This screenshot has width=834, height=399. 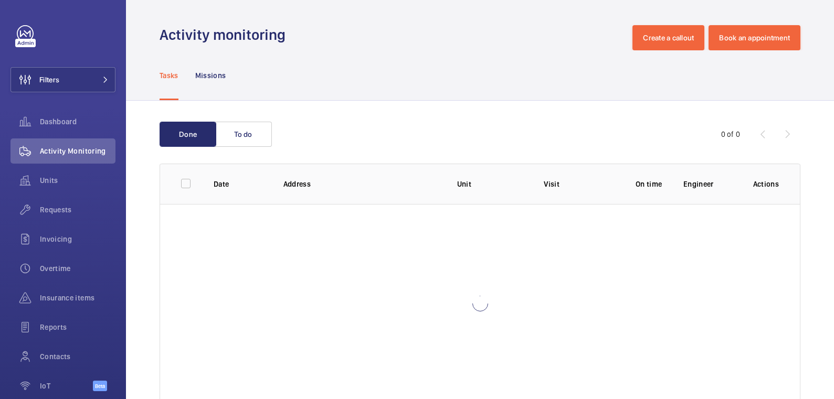 I want to click on span: Activity Monitoring, so click(x=78, y=151).